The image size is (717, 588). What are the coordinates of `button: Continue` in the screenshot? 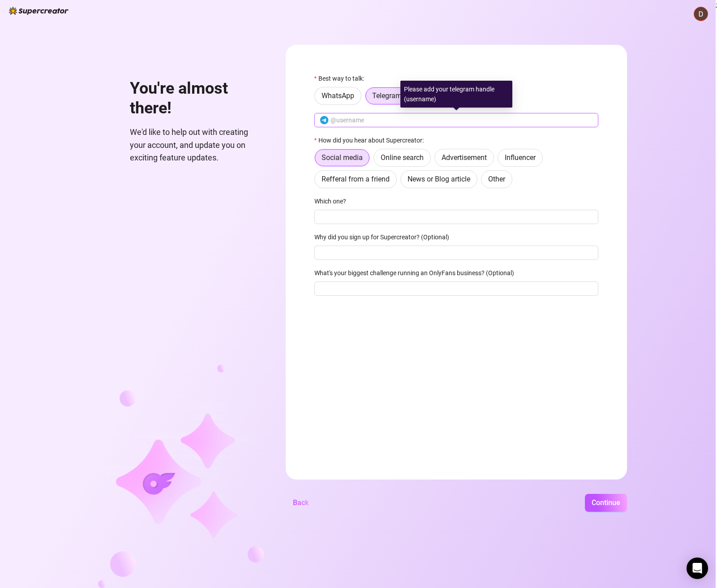 It's located at (606, 503).